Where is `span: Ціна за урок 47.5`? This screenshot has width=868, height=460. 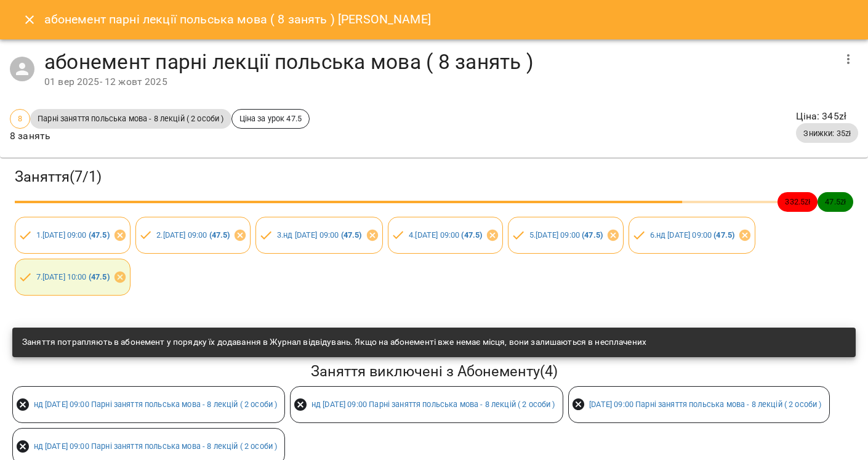
span: Ціна за урок 47.5 is located at coordinates (271, 118).